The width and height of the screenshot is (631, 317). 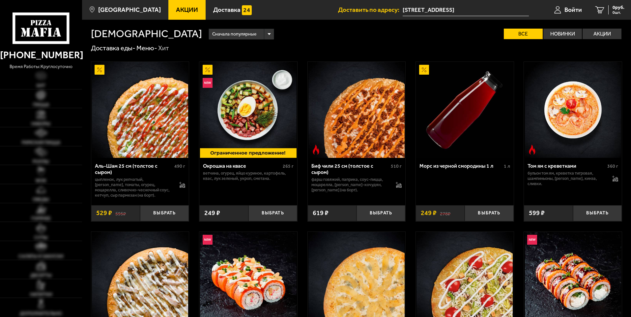 What do you see at coordinates (464, 110) in the screenshot?
I see `a: АкционныйМорс из черной смородины 1 л` at bounding box center [464, 110].